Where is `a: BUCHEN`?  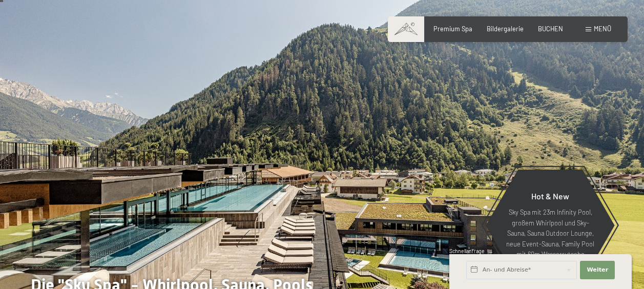 a: BUCHEN is located at coordinates (550, 29).